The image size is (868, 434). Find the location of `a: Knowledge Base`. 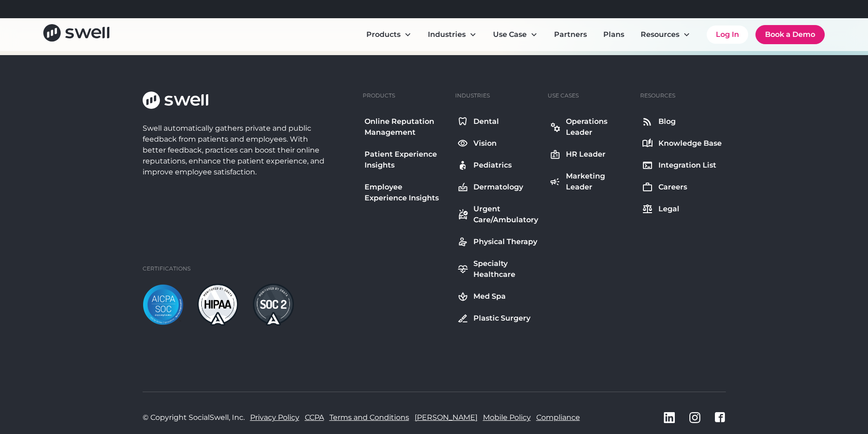

a: Knowledge Base is located at coordinates (682, 143).